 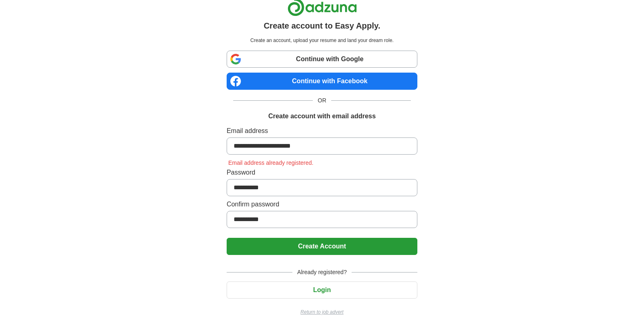 What do you see at coordinates (322, 272) in the screenshot?
I see `span: Already registered?` at bounding box center [322, 272].